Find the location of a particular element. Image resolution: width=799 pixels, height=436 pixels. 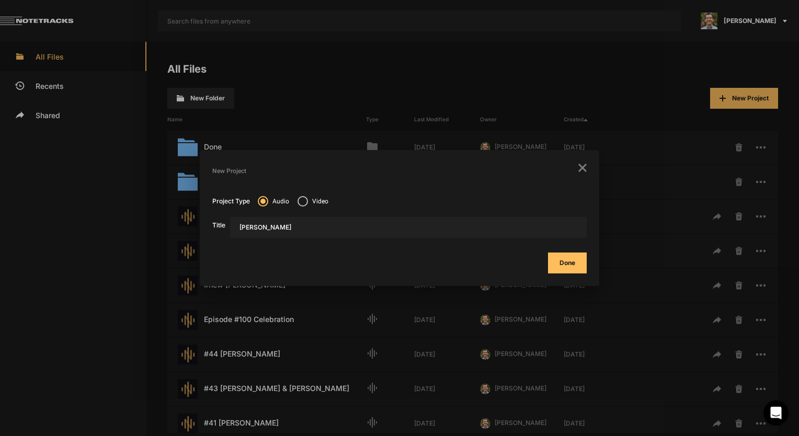

label: Project Type is located at coordinates (231, 201).